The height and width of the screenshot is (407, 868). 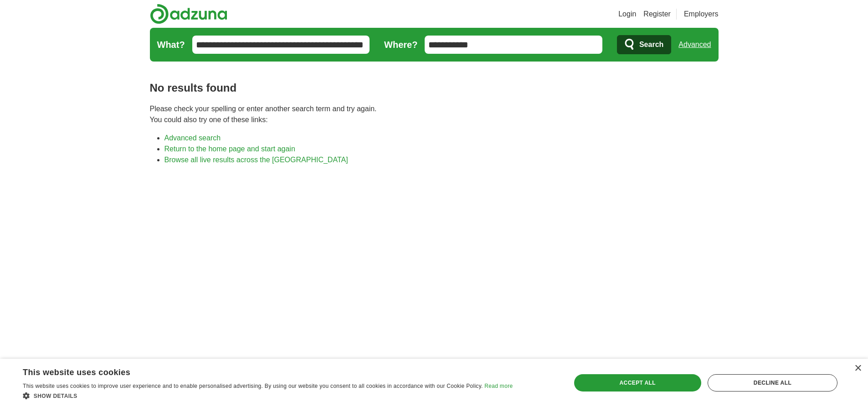 What do you see at coordinates (773, 382) in the screenshot?
I see `div: Decline all` at bounding box center [773, 382].